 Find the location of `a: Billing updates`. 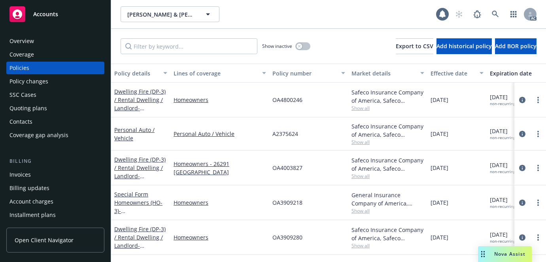

a: Billing updates is located at coordinates (55, 188).